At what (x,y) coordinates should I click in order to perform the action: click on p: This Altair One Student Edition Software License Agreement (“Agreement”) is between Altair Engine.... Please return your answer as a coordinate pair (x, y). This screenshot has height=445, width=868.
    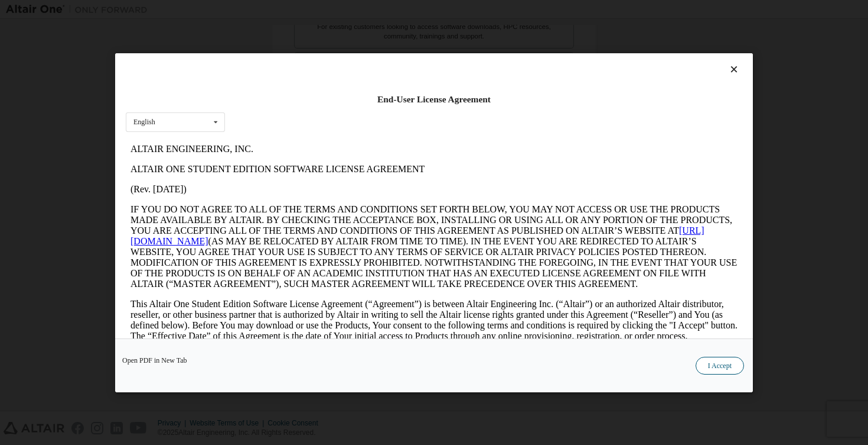
    Looking at the image, I should click on (309, 181).